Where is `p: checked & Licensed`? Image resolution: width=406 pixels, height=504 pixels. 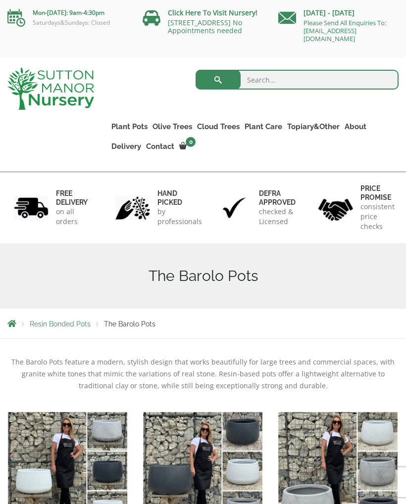
p: checked & Licensed is located at coordinates (277, 217).